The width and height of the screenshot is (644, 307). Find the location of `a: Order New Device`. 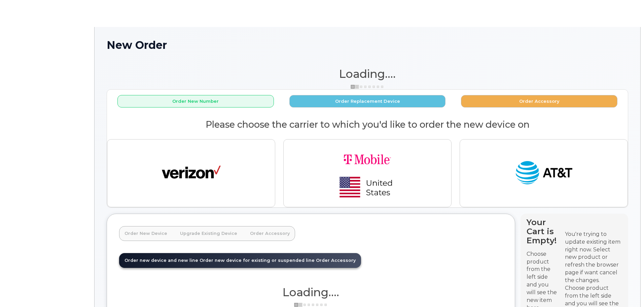

a: Order New Device is located at coordinates (146, 233).